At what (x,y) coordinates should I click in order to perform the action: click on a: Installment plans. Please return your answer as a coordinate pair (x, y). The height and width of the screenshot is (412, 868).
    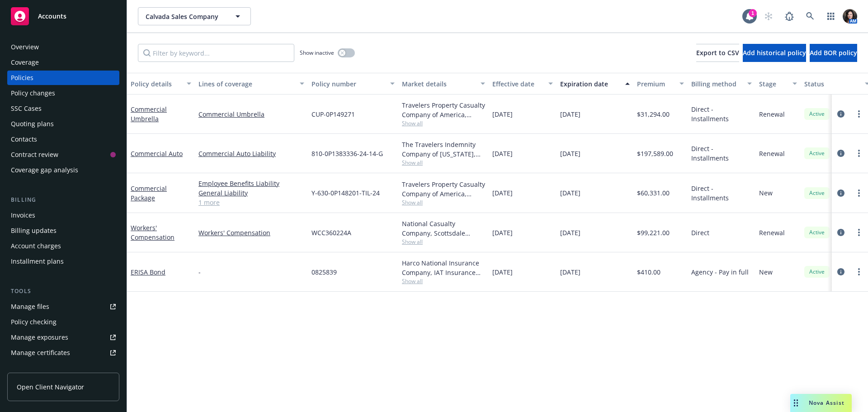
    Looking at the image, I should click on (64, 261).